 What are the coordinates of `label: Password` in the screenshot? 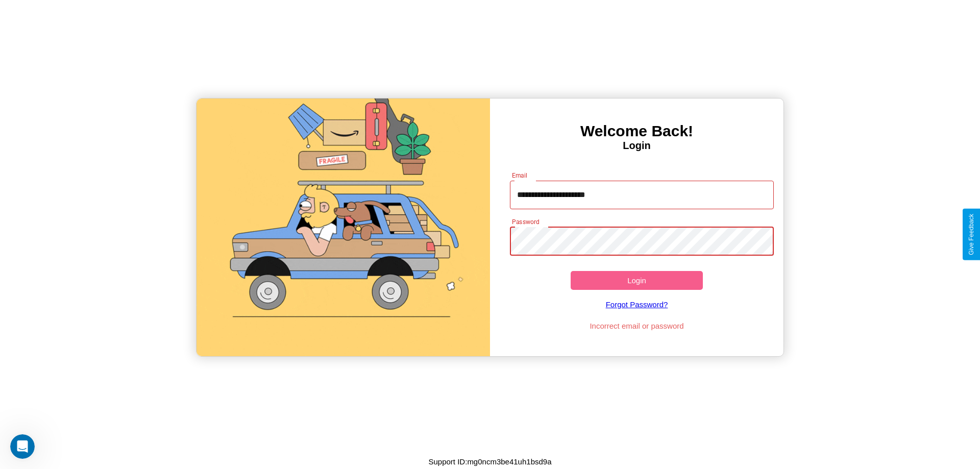 It's located at (525, 222).